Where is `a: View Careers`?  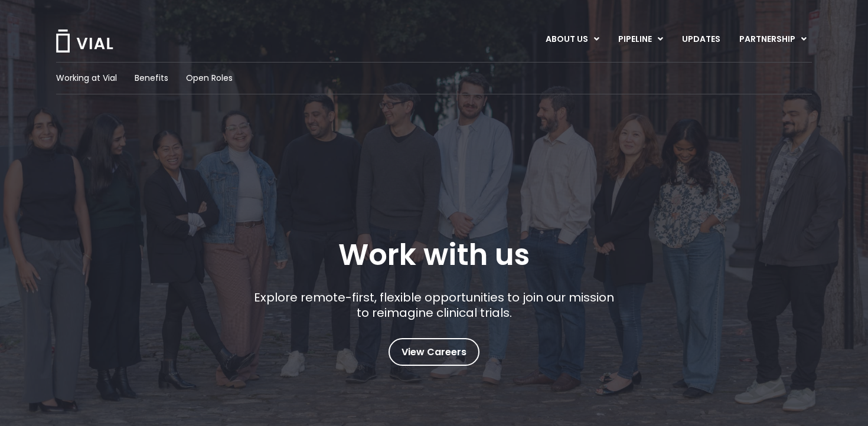
a: View Careers is located at coordinates (434, 352).